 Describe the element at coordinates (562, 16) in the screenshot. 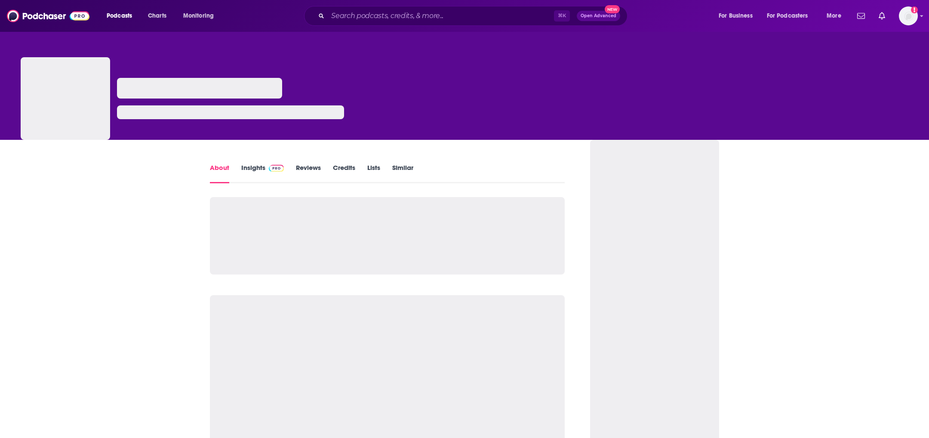

I see `span: ⌘ K` at that location.